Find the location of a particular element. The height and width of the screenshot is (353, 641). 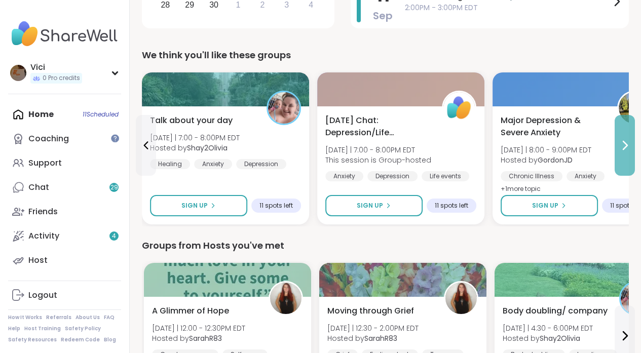

a: Activity4 is located at coordinates (64, 236).